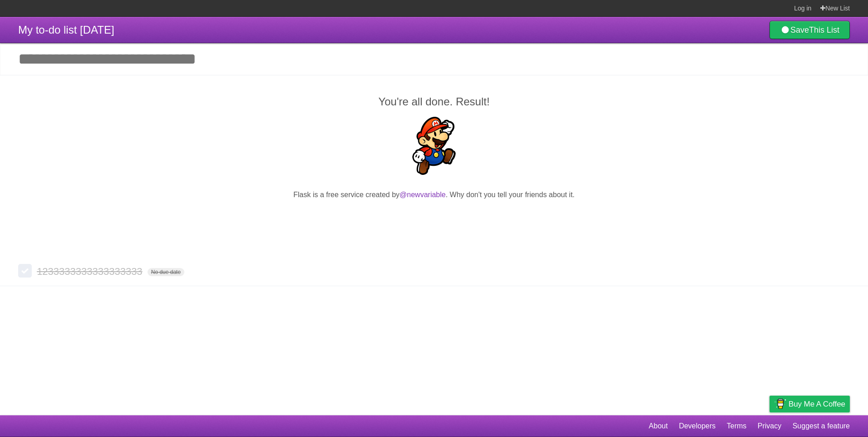 Image resolution: width=868 pixels, height=437 pixels. Describe the element at coordinates (821, 426) in the screenshot. I see `a: Suggest a feature` at that location.